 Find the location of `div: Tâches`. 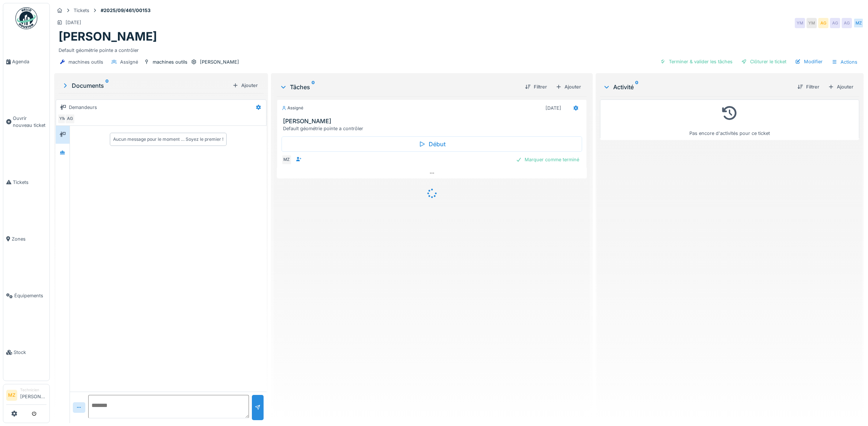

div: Tâches is located at coordinates (399, 87).